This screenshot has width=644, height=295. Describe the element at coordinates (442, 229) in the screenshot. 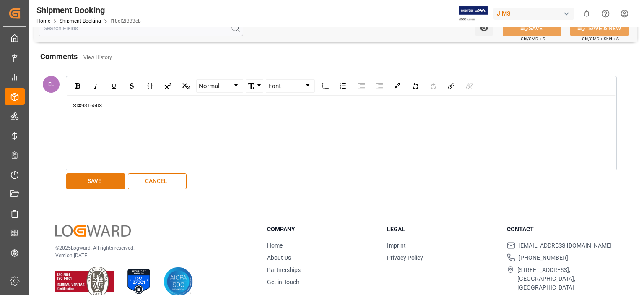

I see `h3: Legal` at that location.